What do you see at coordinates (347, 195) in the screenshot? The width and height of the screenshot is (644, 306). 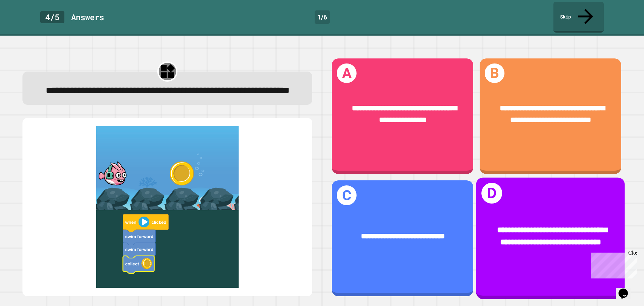 I see `h1: C` at bounding box center [347, 195].